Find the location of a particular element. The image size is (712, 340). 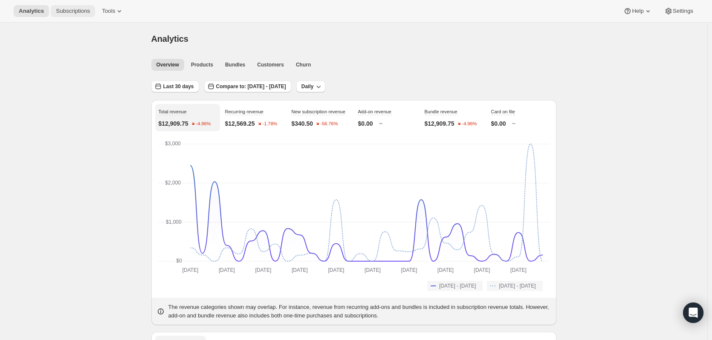

p: $12,569.25 is located at coordinates (240, 124).